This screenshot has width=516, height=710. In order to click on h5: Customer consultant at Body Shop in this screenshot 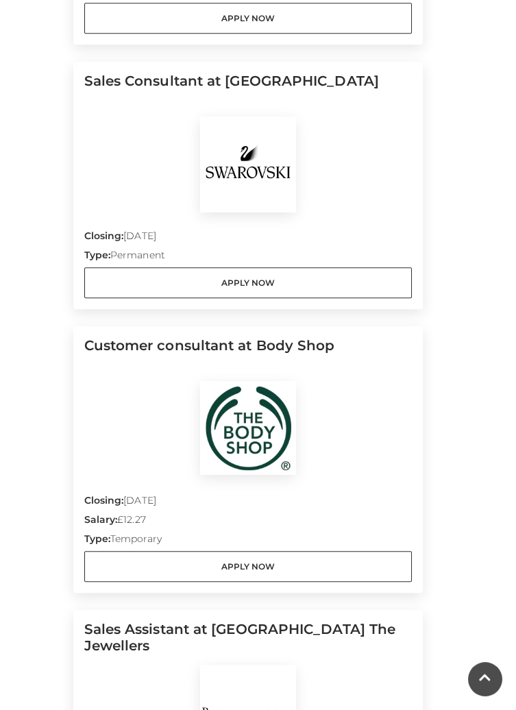, I will do `click(248, 359)`.